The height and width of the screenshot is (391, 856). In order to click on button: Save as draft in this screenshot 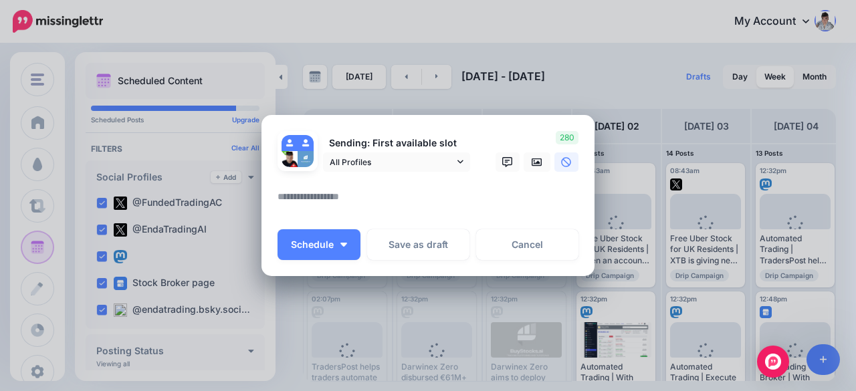, I will do `click(418, 245)`.